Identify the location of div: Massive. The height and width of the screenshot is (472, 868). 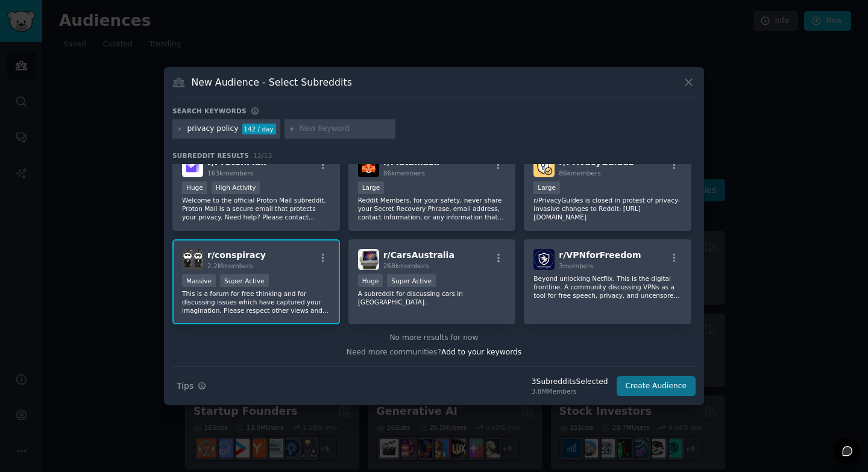
(199, 281).